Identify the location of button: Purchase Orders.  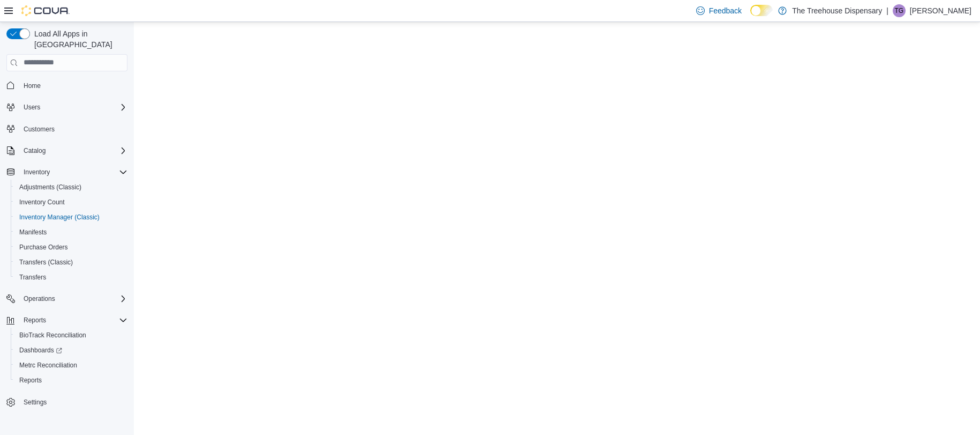
(71, 247).